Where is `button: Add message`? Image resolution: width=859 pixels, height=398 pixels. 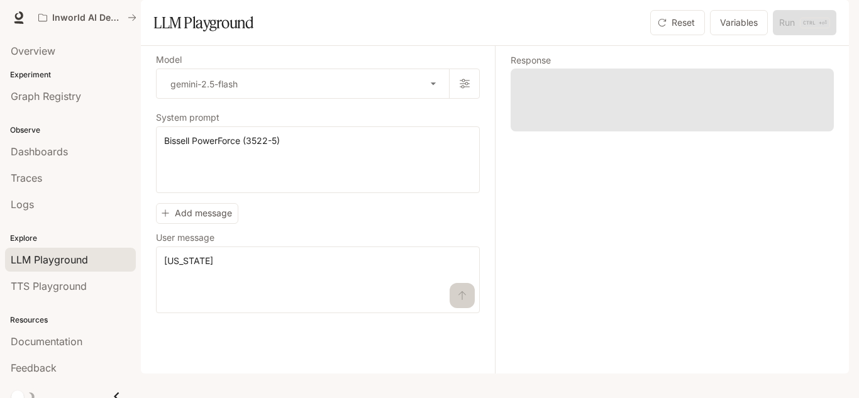 button: Add message is located at coordinates (197, 213).